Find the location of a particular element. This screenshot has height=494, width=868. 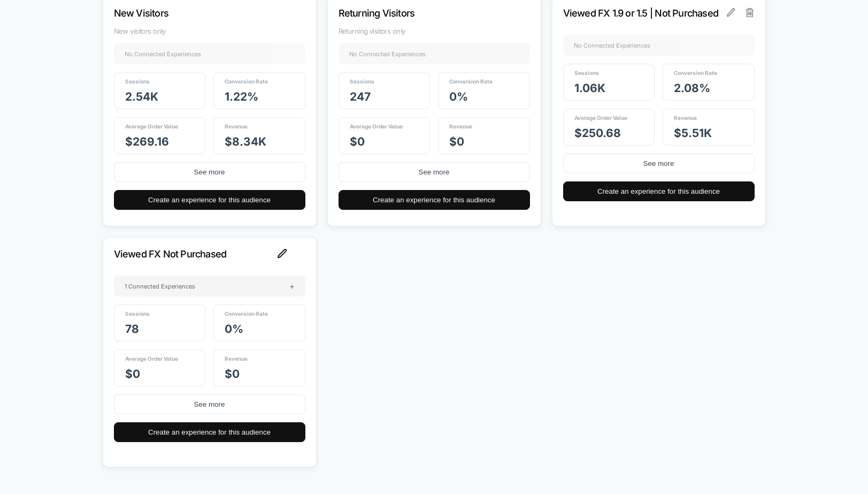

span: $ 269.16 is located at coordinates (147, 141).